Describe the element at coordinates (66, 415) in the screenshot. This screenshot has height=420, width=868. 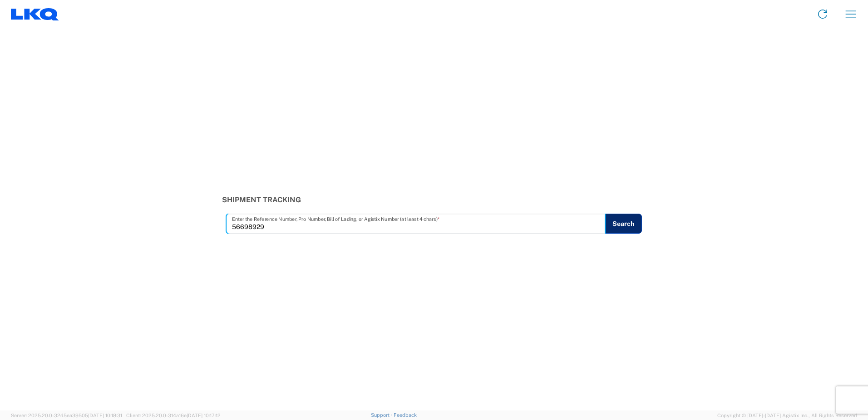
I see `span: Server: 2025.20.0-32d5ea39505` at that location.